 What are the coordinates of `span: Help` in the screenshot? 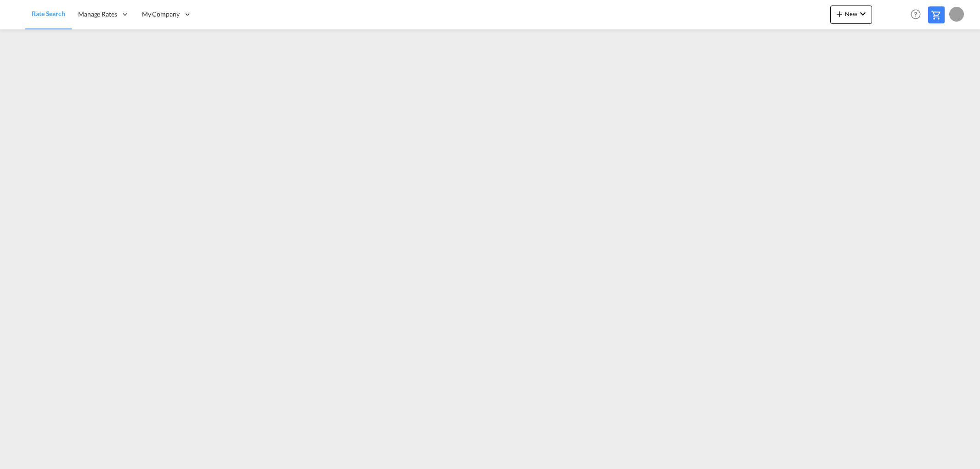 It's located at (915, 14).